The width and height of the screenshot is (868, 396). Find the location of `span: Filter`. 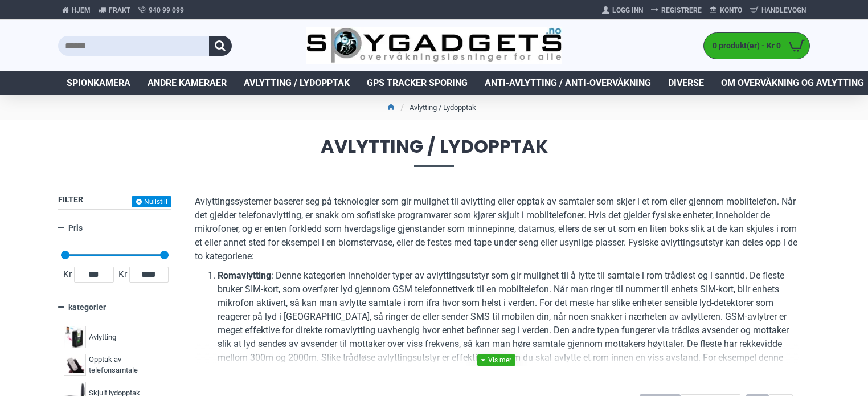

span: Filter is located at coordinates (71, 199).